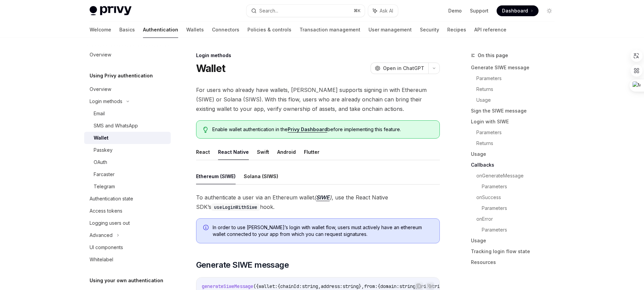  I want to click on span: generateSiweMessage, so click(228, 286).